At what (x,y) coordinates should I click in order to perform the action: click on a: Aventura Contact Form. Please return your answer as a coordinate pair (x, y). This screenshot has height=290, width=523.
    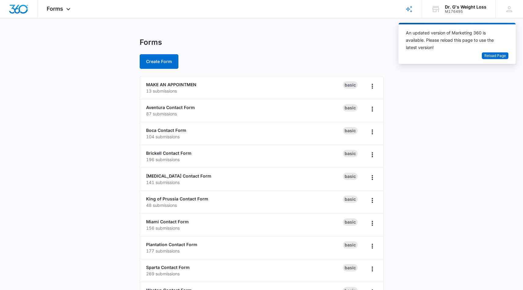
    Looking at the image, I should click on (170, 107).